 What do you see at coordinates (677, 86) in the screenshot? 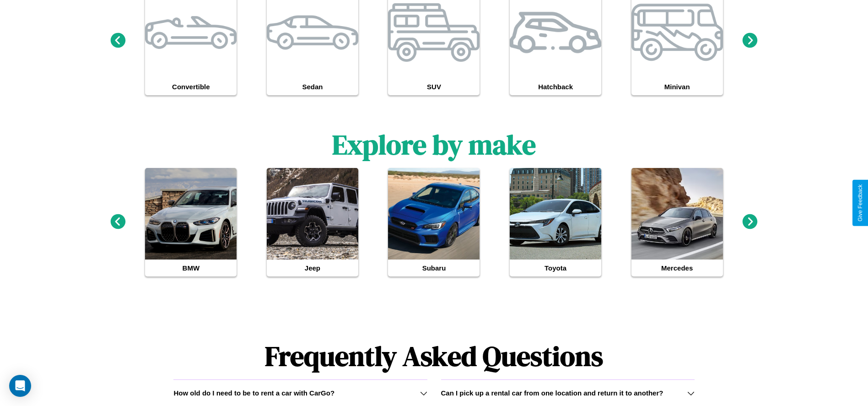
I see `h4: Minivan` at bounding box center [677, 86].